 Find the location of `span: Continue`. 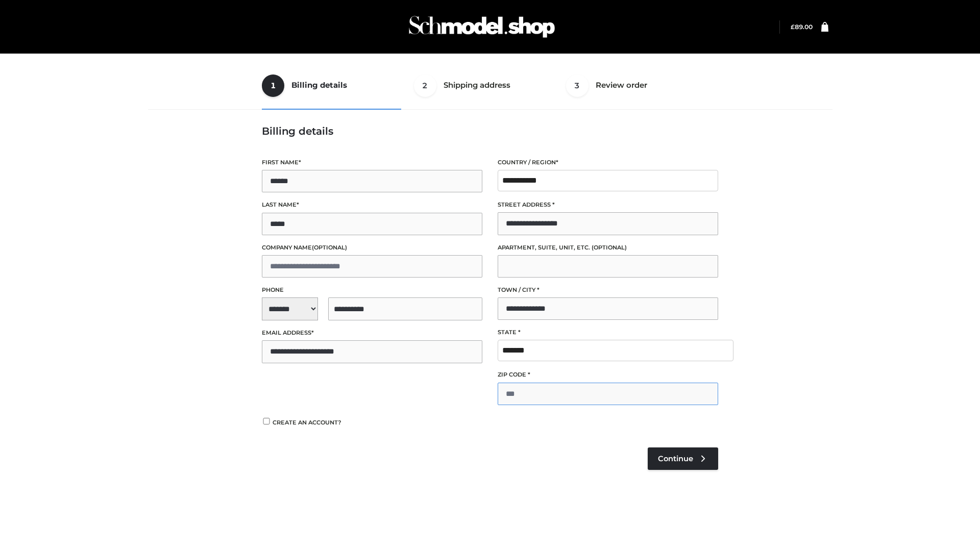

span: Continue is located at coordinates (675, 458).